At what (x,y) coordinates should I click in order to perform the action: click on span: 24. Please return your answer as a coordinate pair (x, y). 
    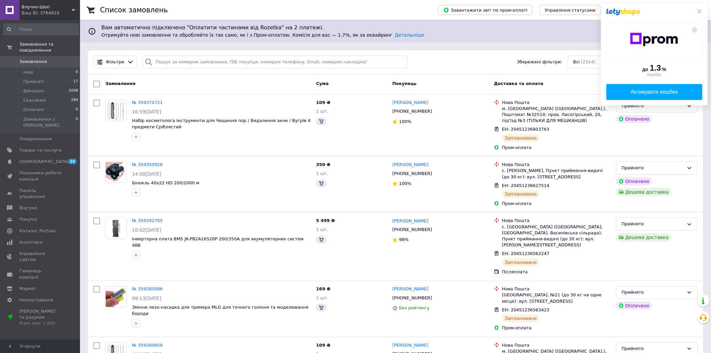
    Looking at the image, I should click on (72, 161).